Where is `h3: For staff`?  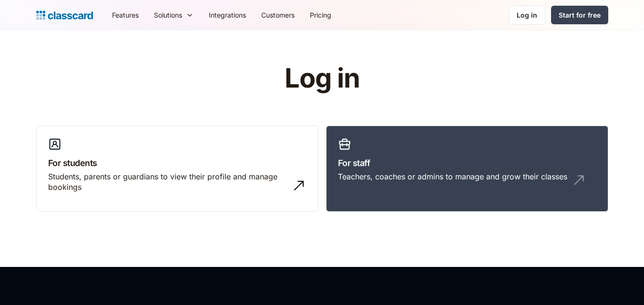
h3: For staff is located at coordinates (467, 163).